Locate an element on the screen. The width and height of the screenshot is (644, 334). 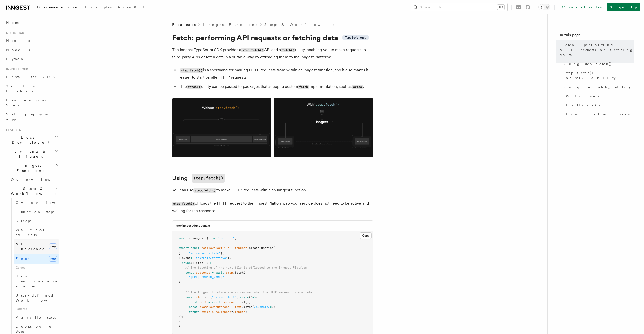
span: response is located at coordinates (203, 273).